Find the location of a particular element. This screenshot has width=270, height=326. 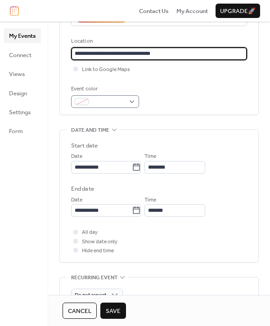

span: Date and time is located at coordinates (90, 130).